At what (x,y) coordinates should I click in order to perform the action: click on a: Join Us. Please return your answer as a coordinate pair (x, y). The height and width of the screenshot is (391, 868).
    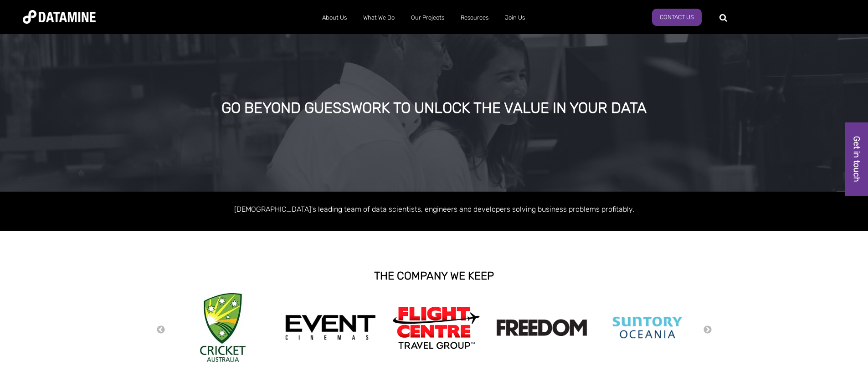
    Looking at the image, I should click on (515, 18).